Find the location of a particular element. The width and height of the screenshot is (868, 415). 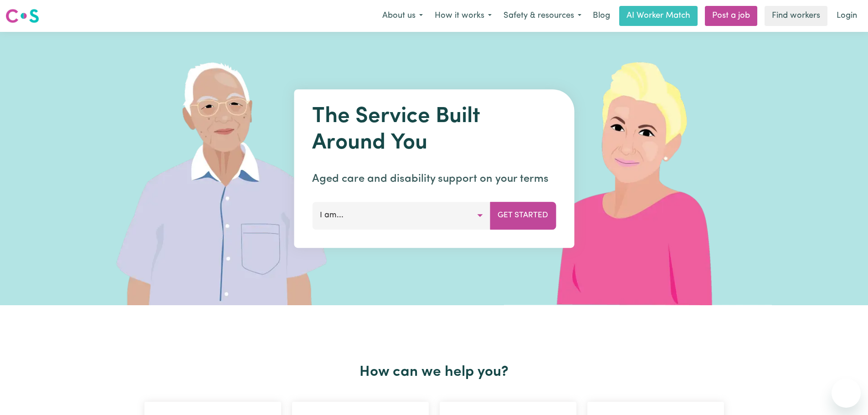

a: Blog is located at coordinates (602, 16).